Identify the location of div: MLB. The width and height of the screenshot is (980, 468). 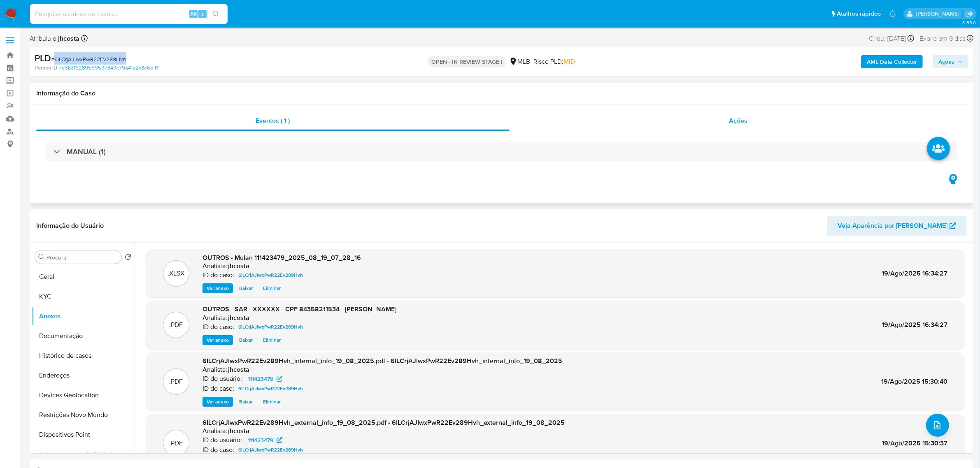
(519, 61).